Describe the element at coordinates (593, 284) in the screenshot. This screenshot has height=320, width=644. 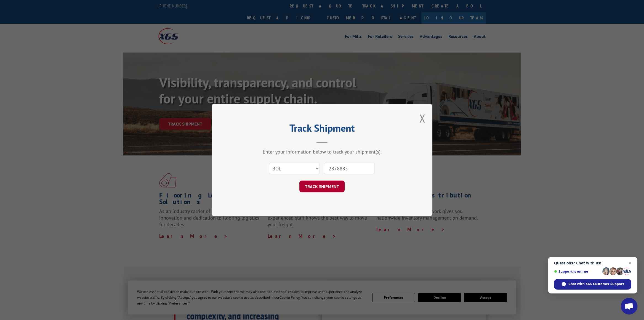
I see `div: Chat with XGS Customer Support` at that location.